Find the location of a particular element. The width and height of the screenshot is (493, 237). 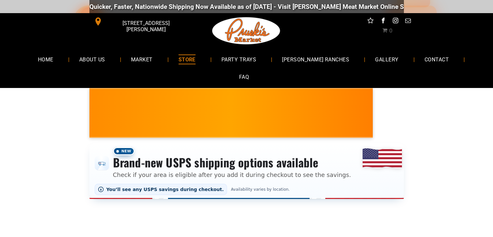

a: MARKET is located at coordinates (142, 59).